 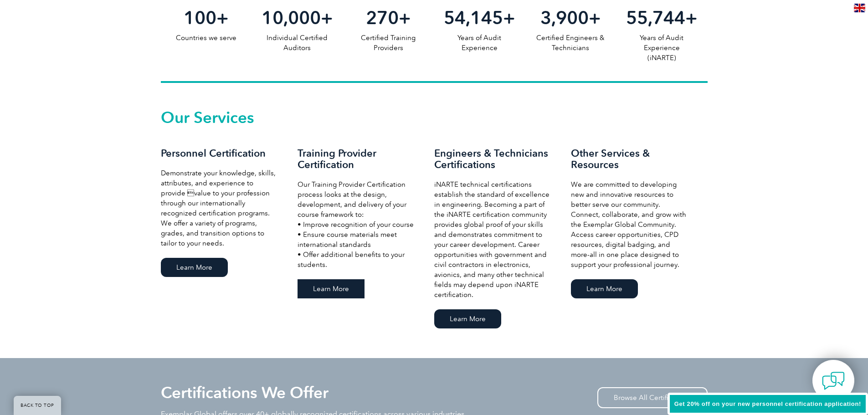 I want to click on a: Browse All Certifications, so click(x=652, y=398).